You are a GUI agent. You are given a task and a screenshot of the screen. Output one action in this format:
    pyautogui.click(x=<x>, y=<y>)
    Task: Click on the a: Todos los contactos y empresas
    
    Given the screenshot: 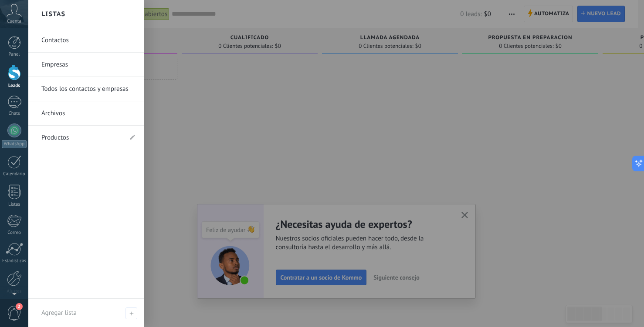 What is the action you would take?
    pyautogui.click(x=88, y=89)
    